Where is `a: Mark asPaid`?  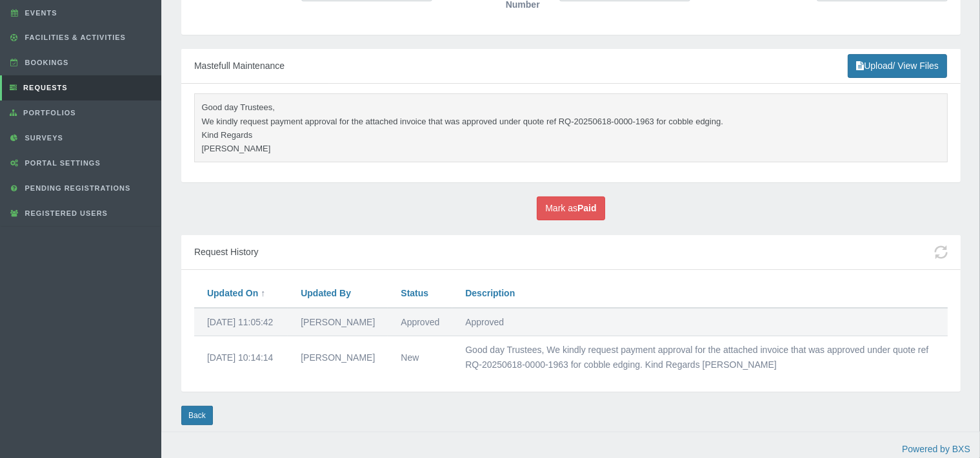
a: Mark asPaid is located at coordinates (570, 208).